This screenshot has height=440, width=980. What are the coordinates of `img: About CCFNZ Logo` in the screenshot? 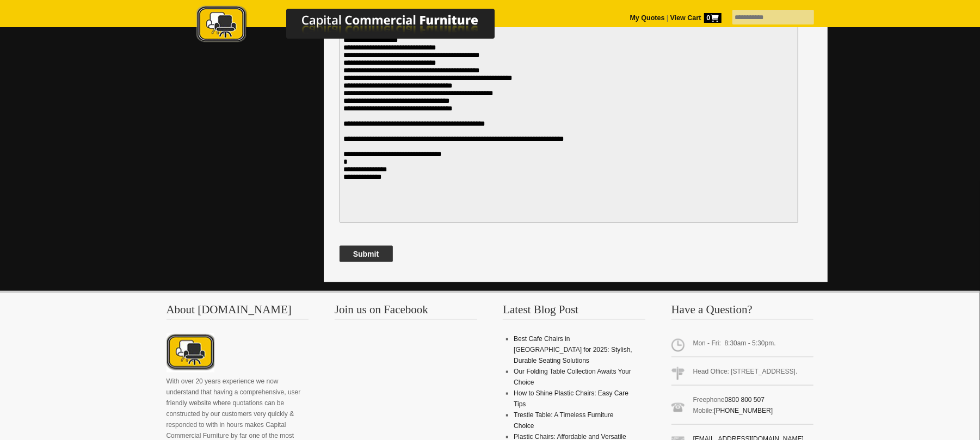 It's located at (190, 353).